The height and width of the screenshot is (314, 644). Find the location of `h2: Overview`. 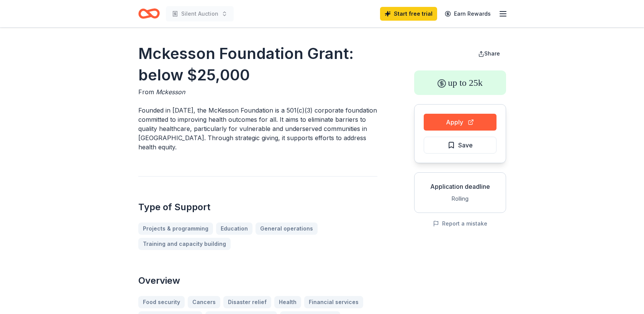

h2: Overview is located at coordinates (258, 281).